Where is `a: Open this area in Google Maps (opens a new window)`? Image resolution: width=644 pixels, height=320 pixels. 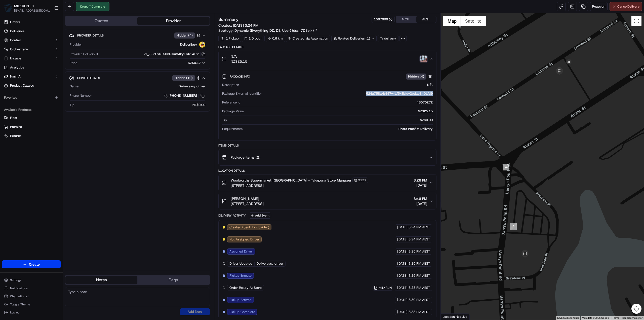
a: Open this area in Google Maps (opens a new window) is located at coordinates (450, 316).